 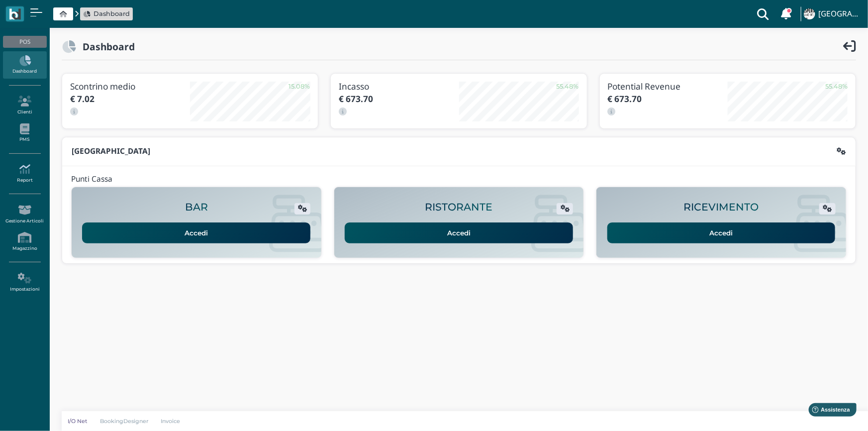 I want to click on h2: RISTORANTE, so click(x=459, y=207).